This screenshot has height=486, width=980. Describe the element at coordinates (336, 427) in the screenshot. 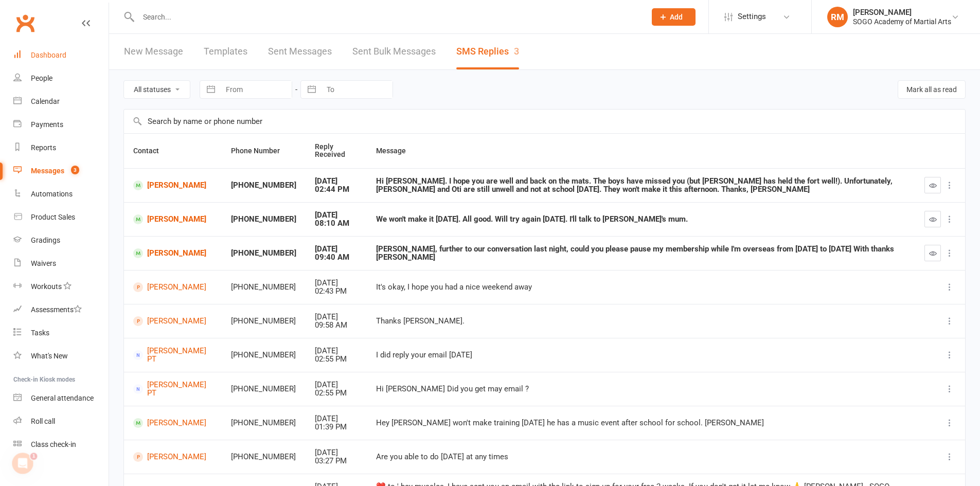

I see `div: 01:39 PM` at that location.